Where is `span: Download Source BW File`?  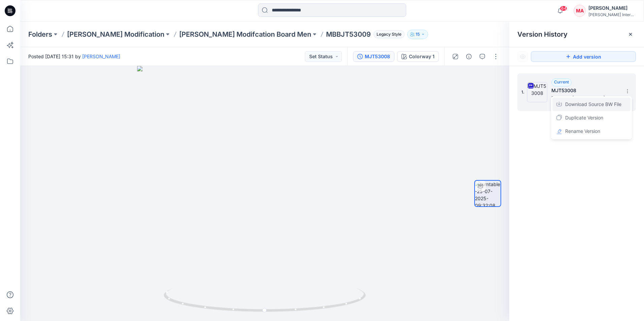 span: Download Source BW File is located at coordinates (593, 104).